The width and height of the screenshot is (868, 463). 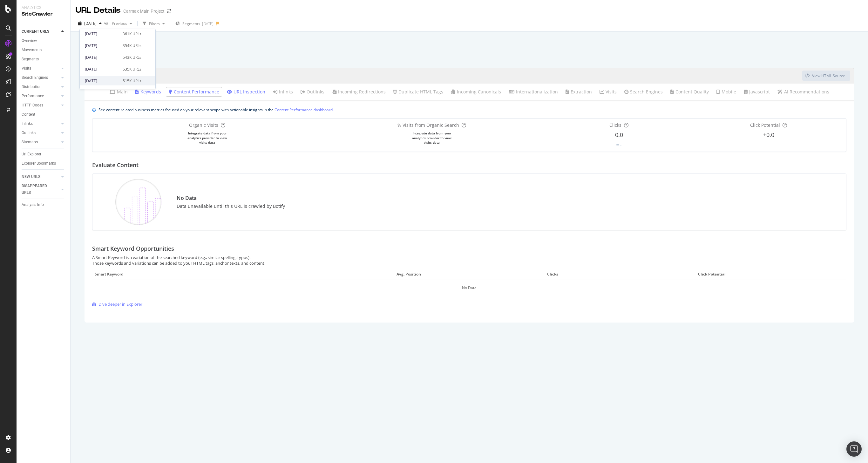 I want to click on div: Open Intercom Messenger, so click(x=854, y=449).